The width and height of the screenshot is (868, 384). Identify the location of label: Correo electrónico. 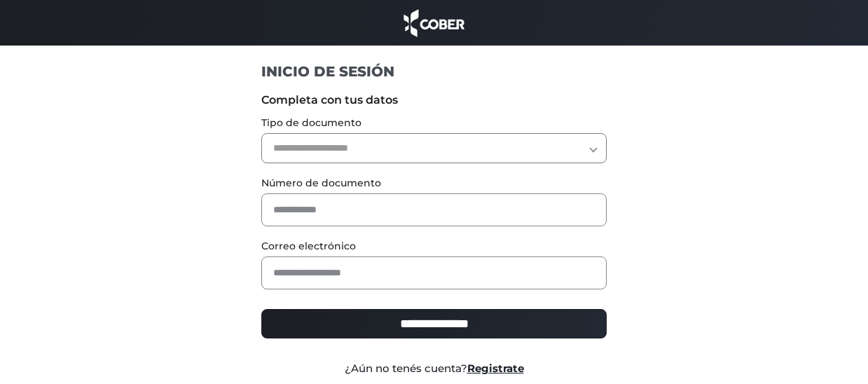
(434, 246).